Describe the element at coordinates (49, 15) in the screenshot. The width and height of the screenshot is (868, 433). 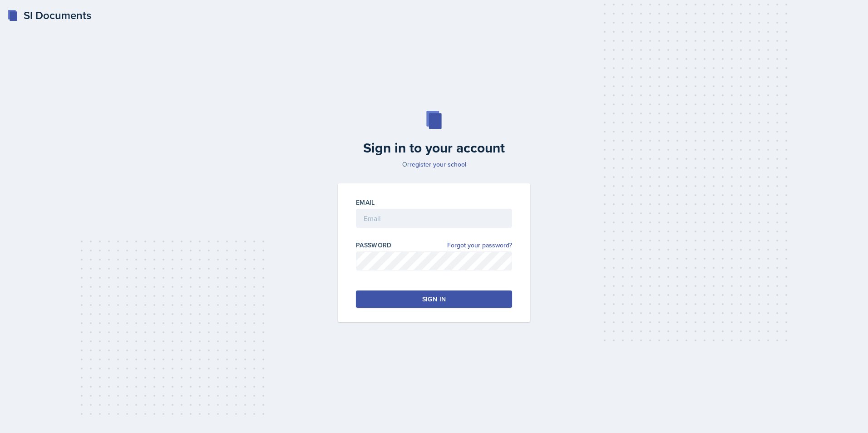
I see `div: SI Documents` at that location.